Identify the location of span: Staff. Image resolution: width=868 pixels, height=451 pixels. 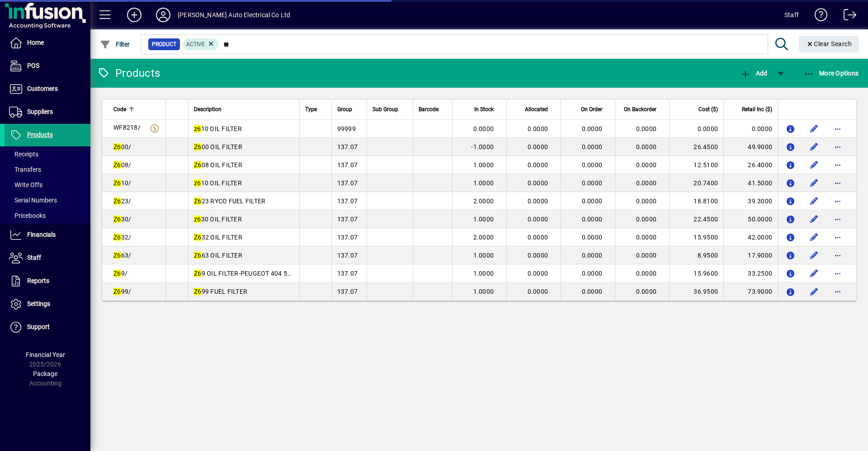
(34, 258).